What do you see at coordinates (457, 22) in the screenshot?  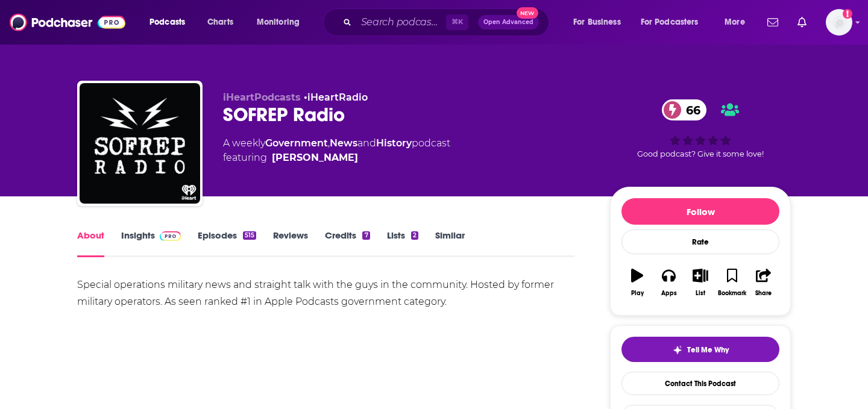 I see `span: ⌘ K` at bounding box center [457, 22].